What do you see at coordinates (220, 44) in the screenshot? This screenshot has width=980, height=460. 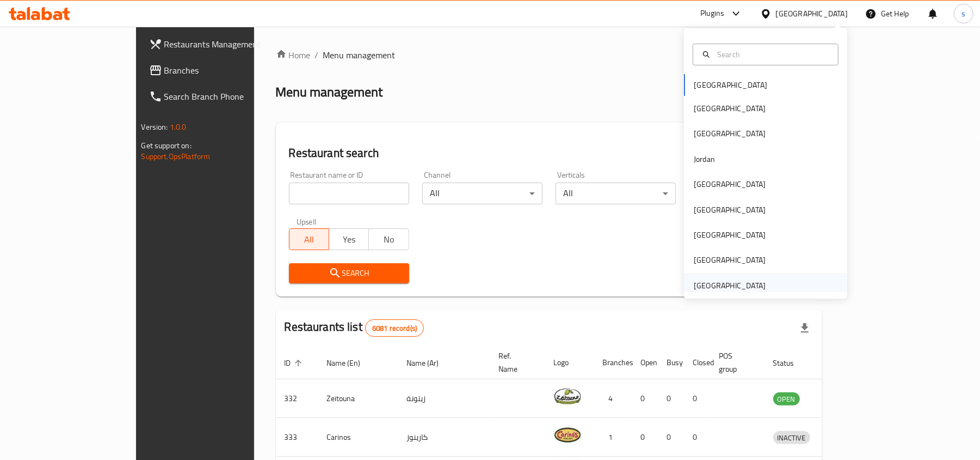 I see `a: Restaurants Management` at bounding box center [220, 44].